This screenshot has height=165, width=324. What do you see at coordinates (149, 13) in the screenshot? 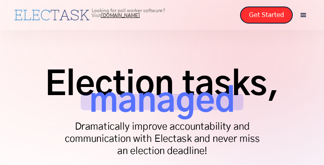
I see `p: Looking for poll worker software? Visit` at bounding box center [149, 13].